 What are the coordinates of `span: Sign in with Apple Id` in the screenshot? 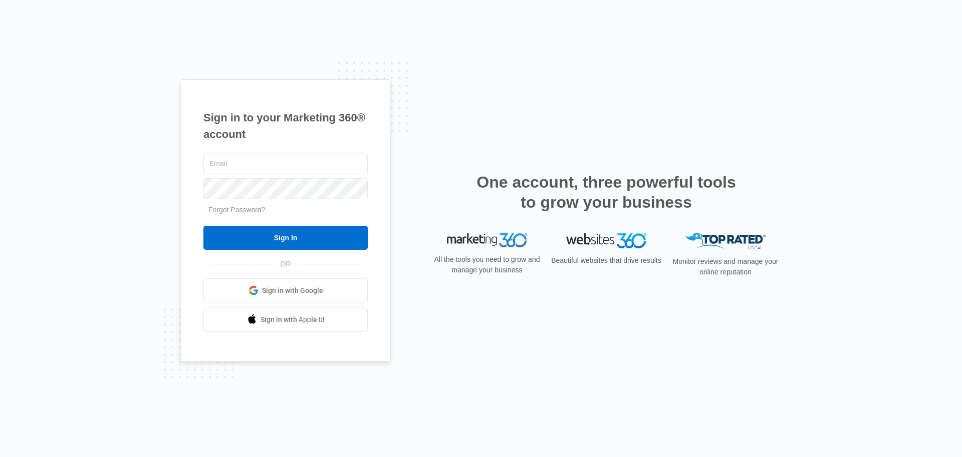 It's located at (293, 319).